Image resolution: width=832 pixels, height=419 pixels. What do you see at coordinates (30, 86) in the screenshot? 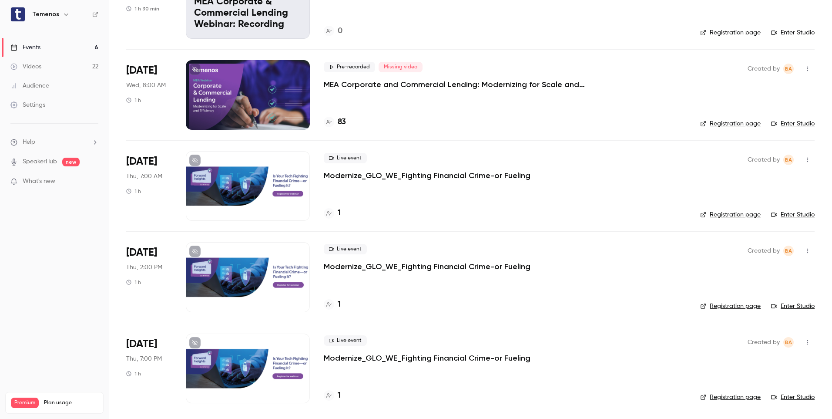
I see `div: Audience` at bounding box center [30, 86].